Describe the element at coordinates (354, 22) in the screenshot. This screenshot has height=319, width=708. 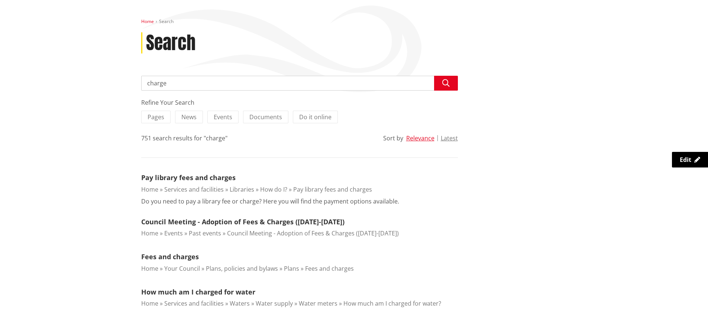
I see `nav: breadcrumb` at that location.